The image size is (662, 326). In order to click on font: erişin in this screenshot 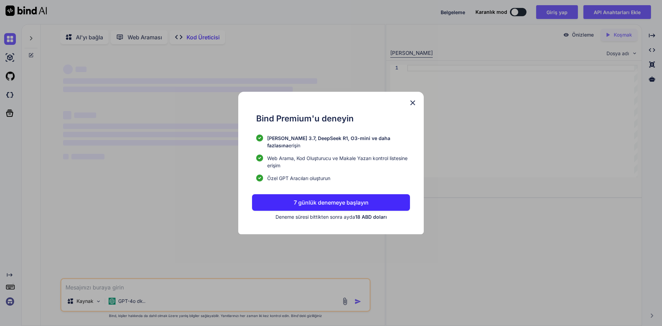, I will do `click(295, 145)`.